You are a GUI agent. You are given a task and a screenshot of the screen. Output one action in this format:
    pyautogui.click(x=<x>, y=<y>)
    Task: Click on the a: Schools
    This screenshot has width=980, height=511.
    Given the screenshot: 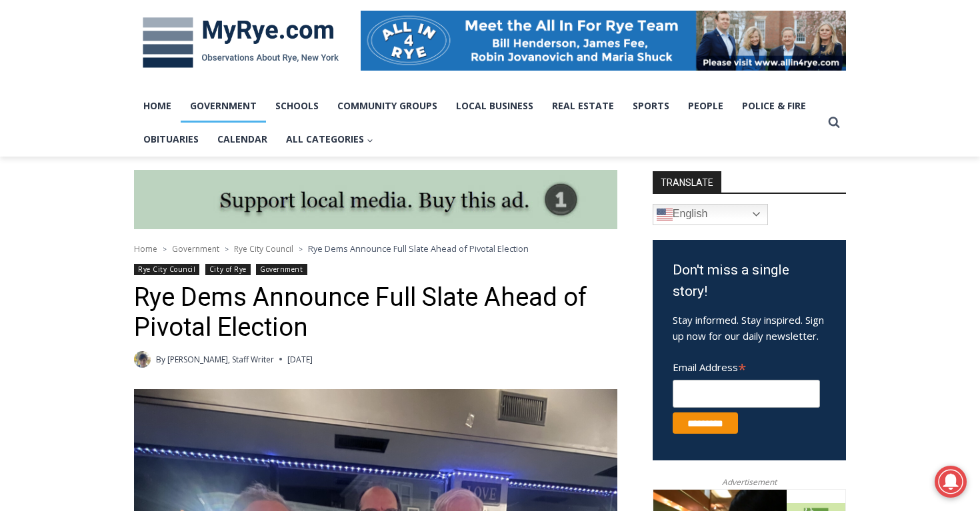 What is the action you would take?
    pyautogui.click(x=296, y=106)
    